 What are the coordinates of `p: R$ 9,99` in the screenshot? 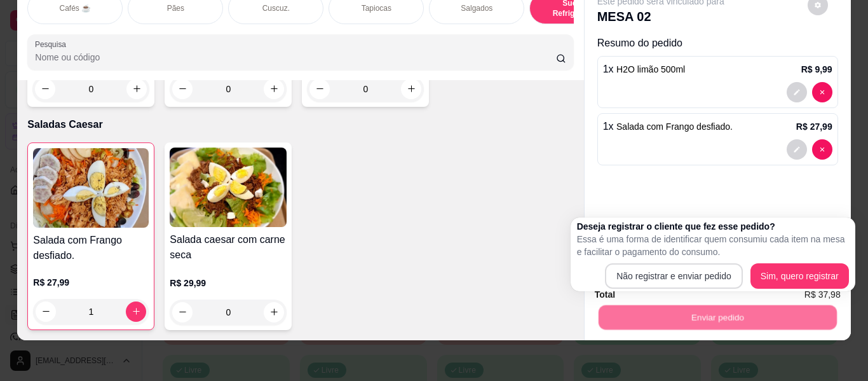 It's located at (816, 70).